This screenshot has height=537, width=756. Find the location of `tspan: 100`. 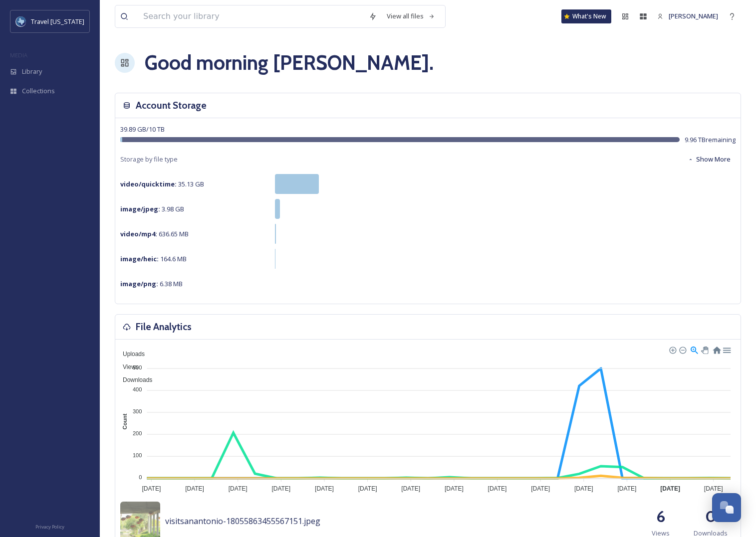

tspan: 100 is located at coordinates (137, 455).